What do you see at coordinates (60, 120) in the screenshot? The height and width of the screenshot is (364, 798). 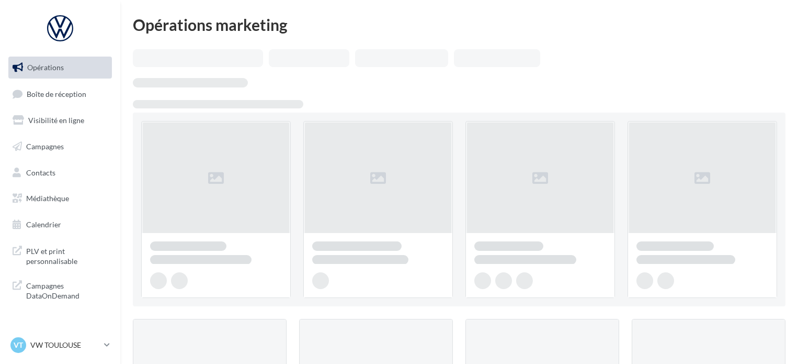 I see `a: Visibilité en ligne` at bounding box center [60, 120].